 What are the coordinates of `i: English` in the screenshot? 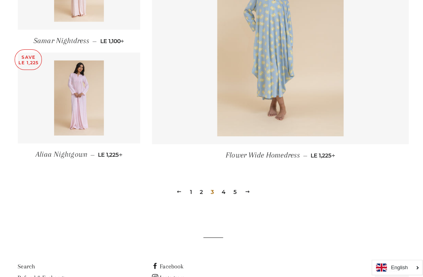 It's located at (396, 265).